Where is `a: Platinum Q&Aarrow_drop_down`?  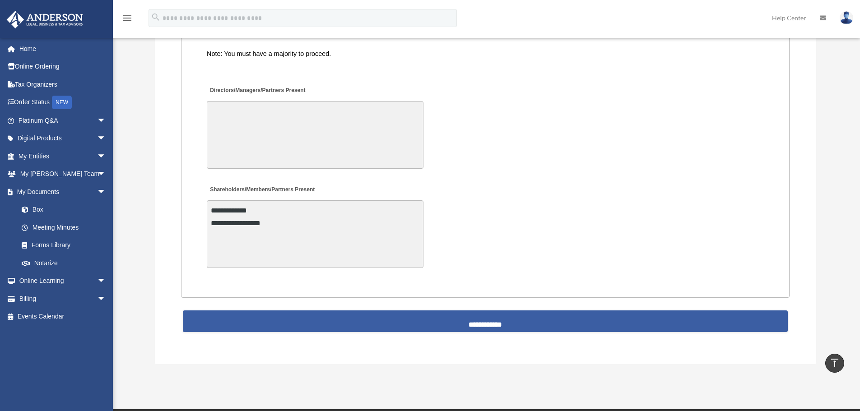
a: Platinum Q&Aarrow_drop_down is located at coordinates (63, 121).